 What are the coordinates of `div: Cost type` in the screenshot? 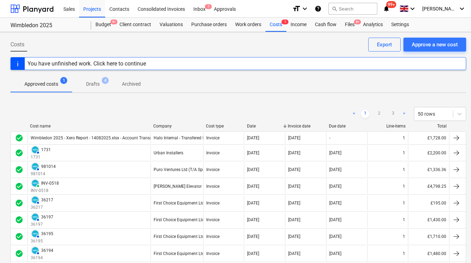 It's located at (224, 126).